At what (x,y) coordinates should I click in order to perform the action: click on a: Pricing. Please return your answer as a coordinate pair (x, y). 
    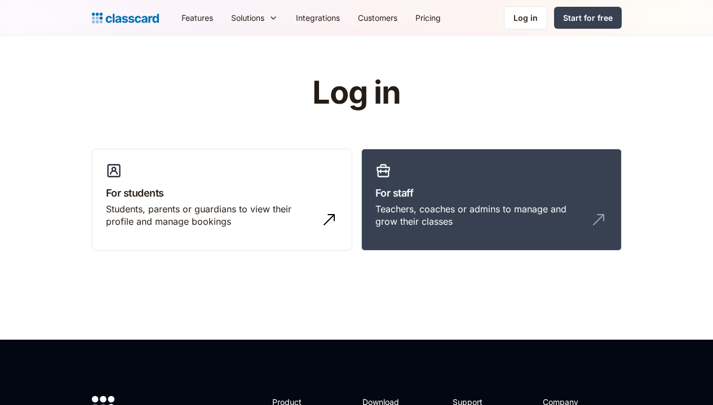
    Looking at the image, I should click on (428, 17).